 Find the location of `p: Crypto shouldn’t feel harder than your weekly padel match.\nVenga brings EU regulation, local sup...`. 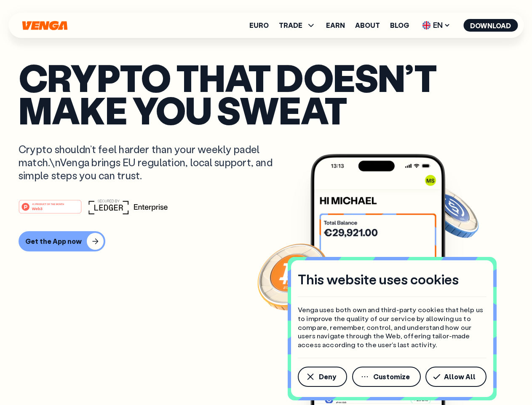

p: Crypto shouldn’t feel harder than your weekly padel match.\nVenga brings EU regulation, local sup... is located at coordinates (152, 162).